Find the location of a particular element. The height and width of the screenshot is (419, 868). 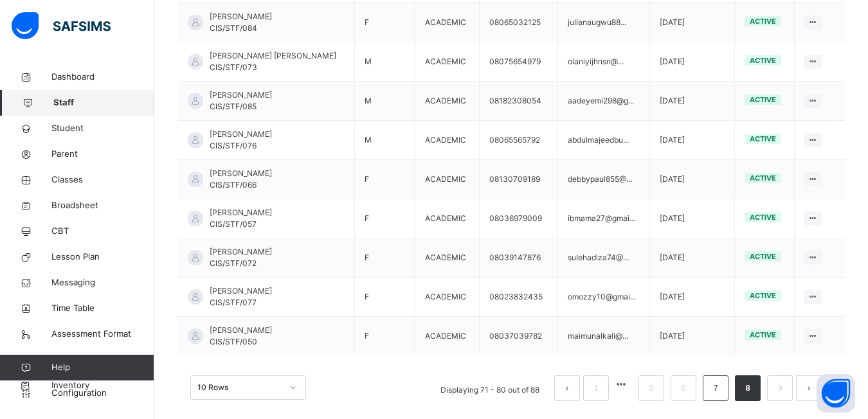

a: 9 is located at coordinates (779, 388).